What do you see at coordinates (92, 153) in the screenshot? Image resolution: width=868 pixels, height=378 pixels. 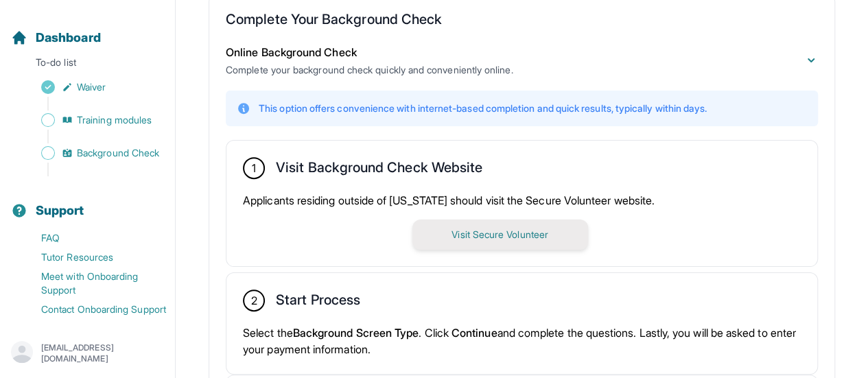 I see `a: Background Check` at bounding box center [92, 153].